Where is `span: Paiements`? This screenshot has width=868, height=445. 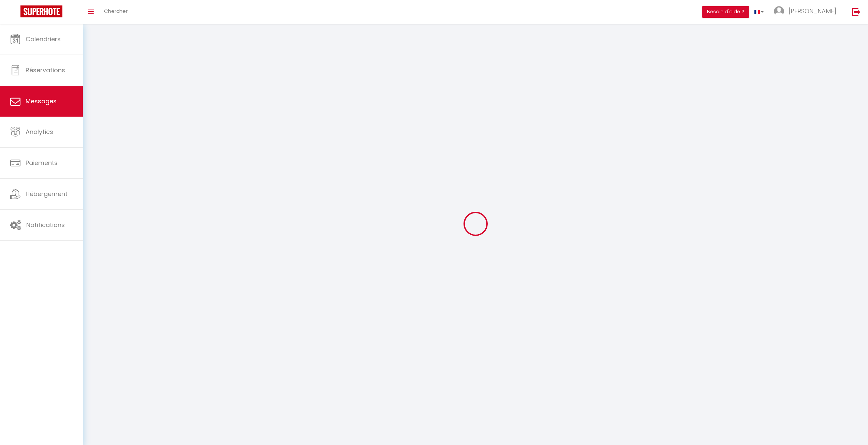
span: Paiements is located at coordinates (41, 163).